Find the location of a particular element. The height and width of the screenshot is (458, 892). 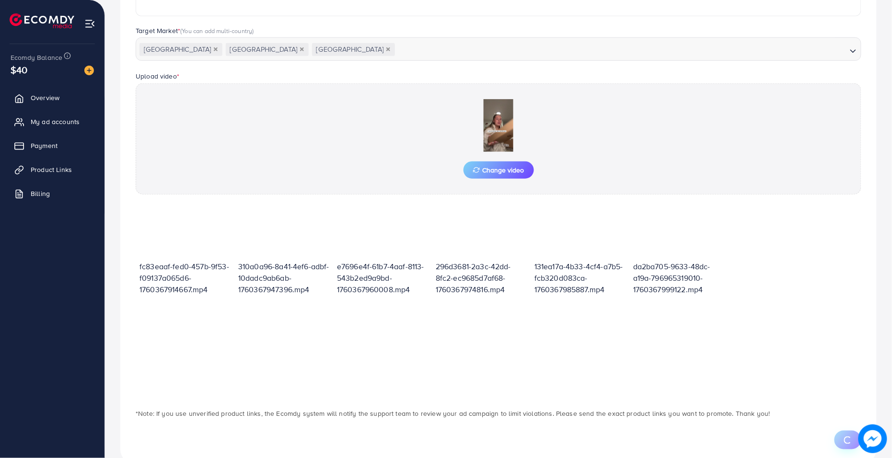

a: Billing is located at coordinates (52, 194).